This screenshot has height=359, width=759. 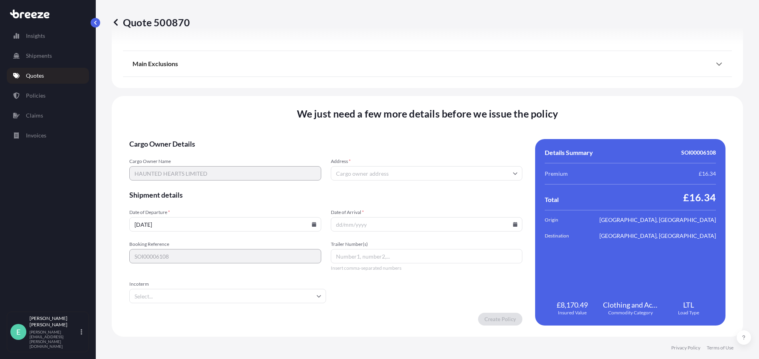 I want to click on p: Terms of Use, so click(x=720, y=348).